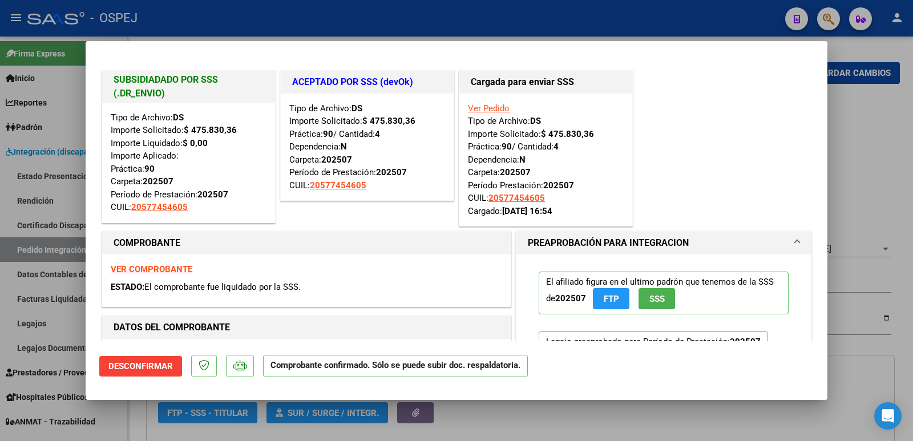 The image size is (913, 441). What do you see at coordinates (611, 299) in the screenshot?
I see `button: FTP` at bounding box center [611, 299].